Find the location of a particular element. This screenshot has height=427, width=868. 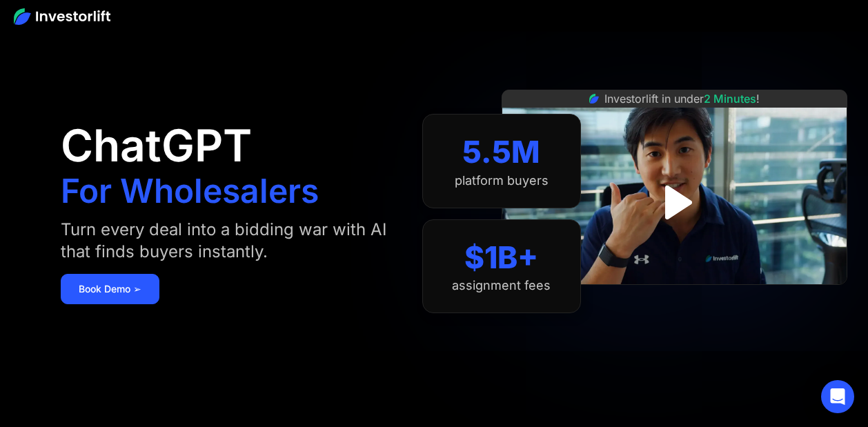

h1: For Wholesalers is located at coordinates (190, 191).